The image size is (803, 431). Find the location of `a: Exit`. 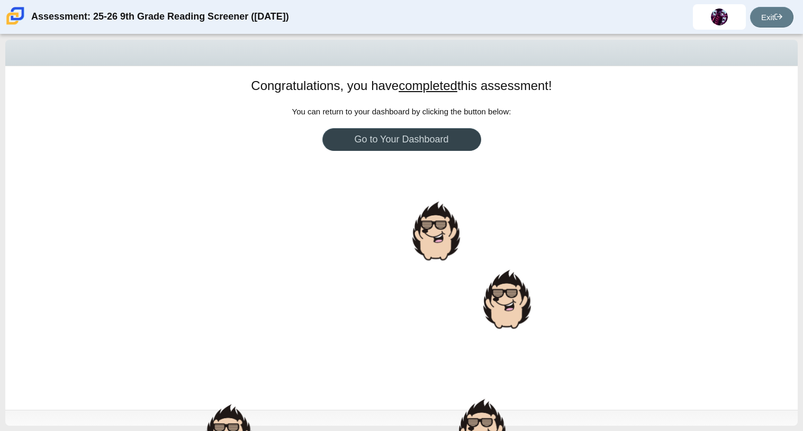

a: Exit is located at coordinates (772, 17).